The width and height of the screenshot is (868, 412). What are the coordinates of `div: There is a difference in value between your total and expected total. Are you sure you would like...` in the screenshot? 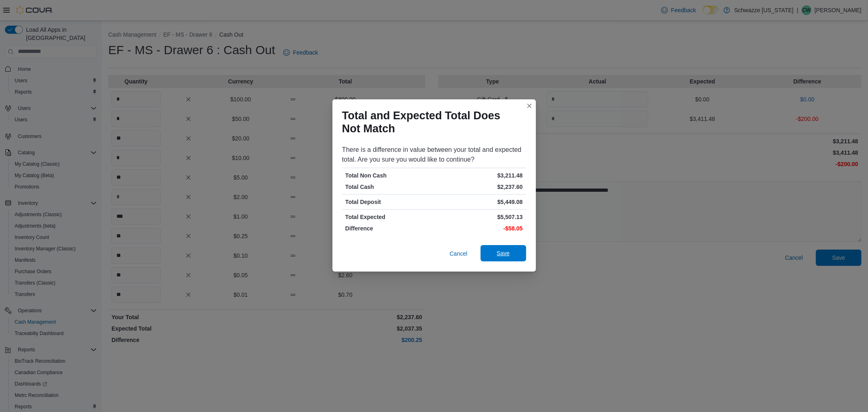 It's located at (434, 154).